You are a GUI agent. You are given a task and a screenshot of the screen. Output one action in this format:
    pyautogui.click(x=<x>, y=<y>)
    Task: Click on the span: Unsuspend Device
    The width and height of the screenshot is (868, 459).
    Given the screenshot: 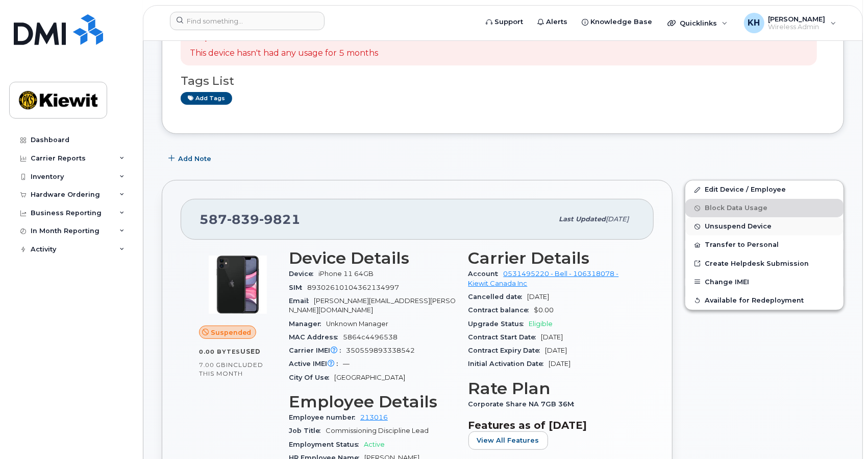 What is the action you would take?
    pyautogui.click(x=738, y=227)
    